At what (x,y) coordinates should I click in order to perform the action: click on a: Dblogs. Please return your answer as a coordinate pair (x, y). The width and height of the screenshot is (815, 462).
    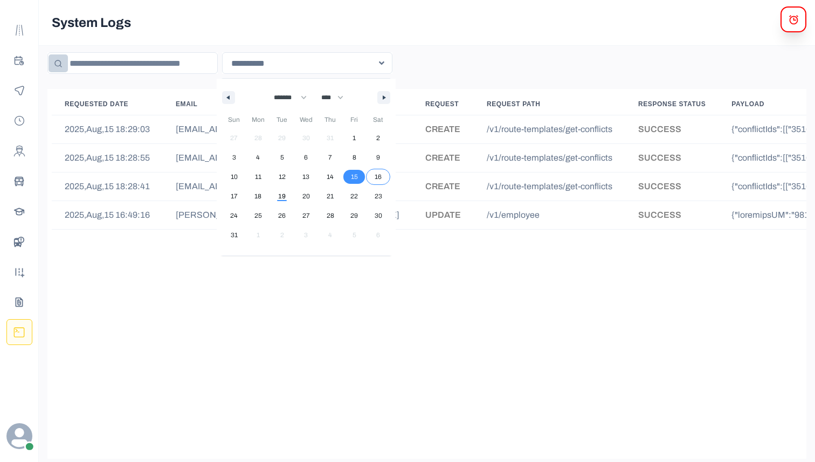
    Looking at the image, I should click on (19, 332).